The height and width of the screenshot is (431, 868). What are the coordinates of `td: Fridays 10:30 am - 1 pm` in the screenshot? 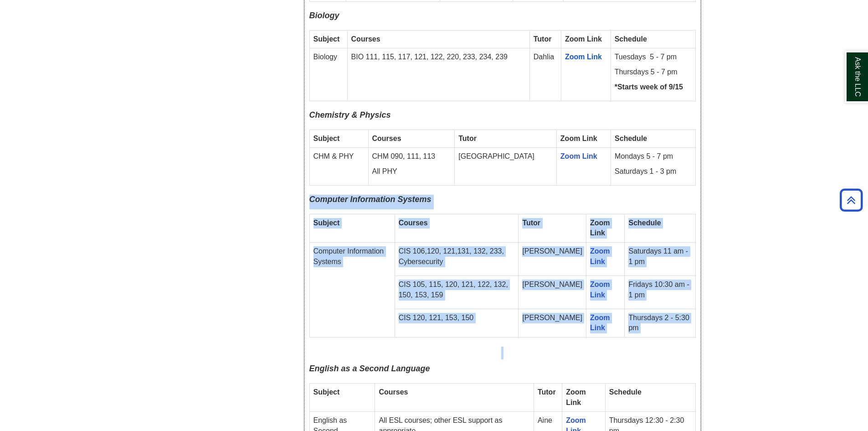 It's located at (660, 292).